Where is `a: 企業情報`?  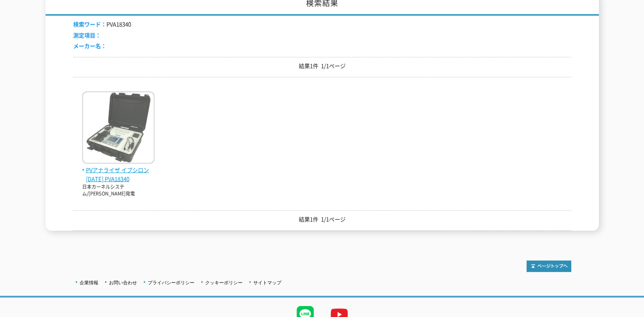 a: 企業情報 is located at coordinates (89, 283).